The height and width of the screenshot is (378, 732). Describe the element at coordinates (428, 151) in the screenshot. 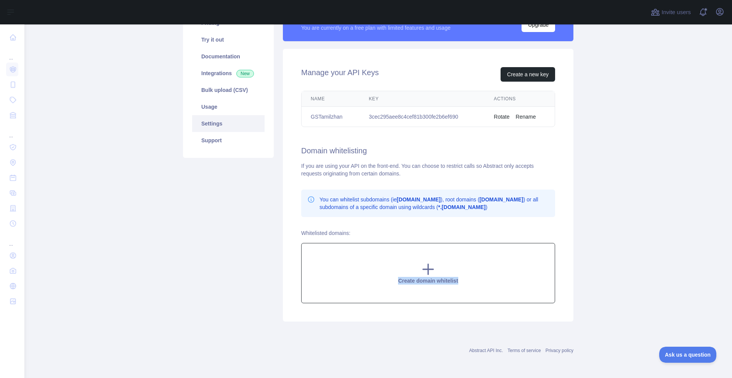

I see `h2: Domain whitelisting` at that location.